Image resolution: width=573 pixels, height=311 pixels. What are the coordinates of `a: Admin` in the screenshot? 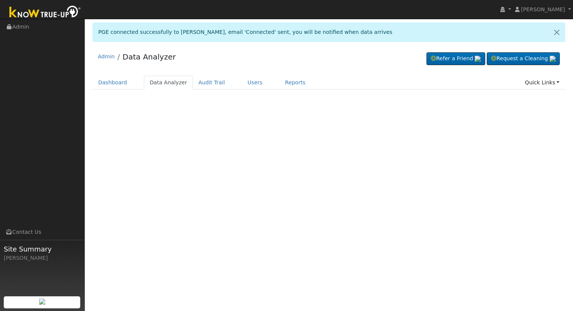 It's located at (106, 57).